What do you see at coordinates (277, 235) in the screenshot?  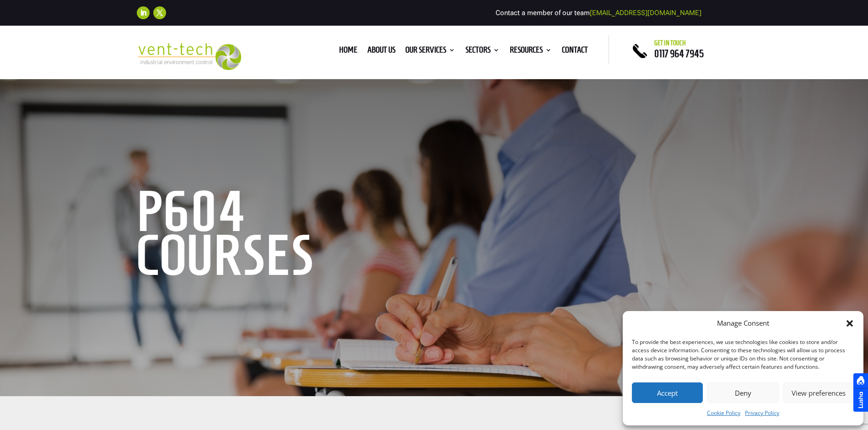 I see `h1: P604 Courses` at bounding box center [277, 235].